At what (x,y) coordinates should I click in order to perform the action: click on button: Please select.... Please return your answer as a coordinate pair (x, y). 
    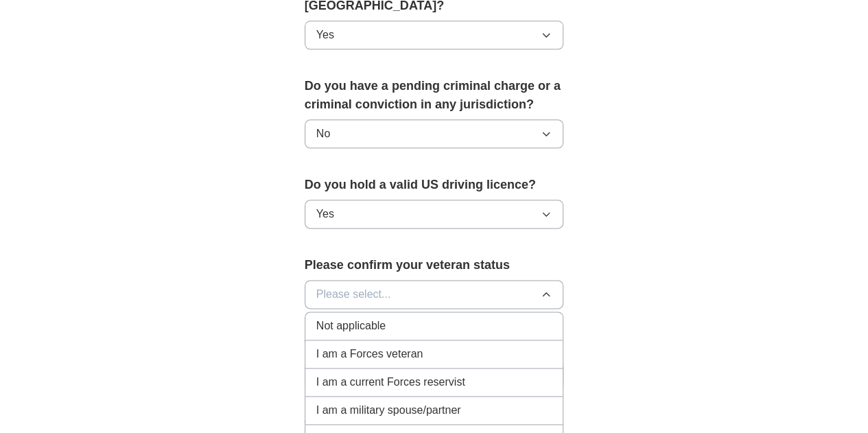
    Looking at the image, I should click on (434, 294).